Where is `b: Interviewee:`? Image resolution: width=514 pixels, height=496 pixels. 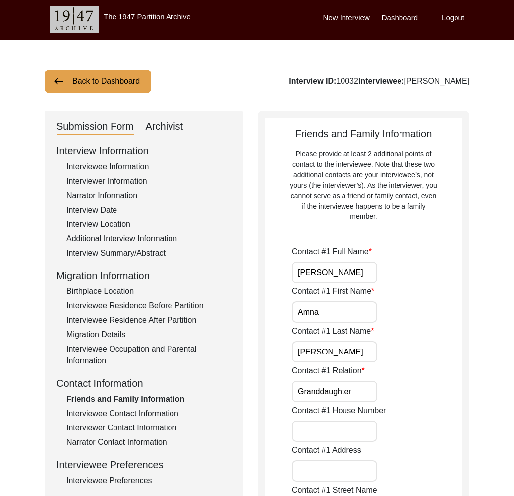 b: Interviewee: is located at coordinates (382, 81).